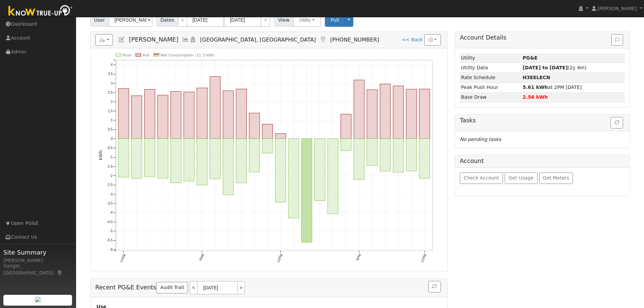 This screenshot has width=644, height=308. What do you see at coordinates (556, 178) in the screenshot?
I see `button: Get Meters` at bounding box center [556, 178].